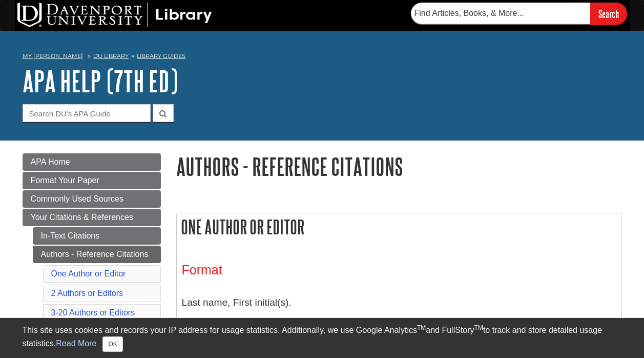 The height and width of the screenshot is (358, 644). What do you see at coordinates (608, 14) in the screenshot?
I see `input: Search` at bounding box center [608, 14].